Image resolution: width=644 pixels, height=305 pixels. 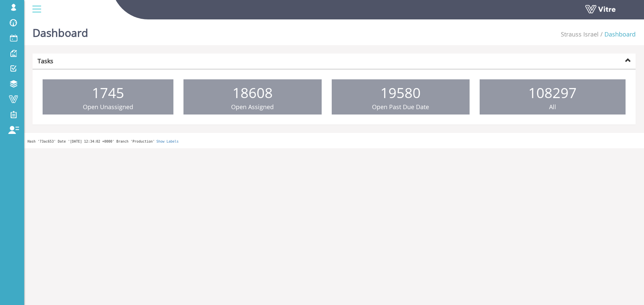 What do you see at coordinates (61, 31) in the screenshot?
I see `h1: Dashboard` at bounding box center [61, 31].